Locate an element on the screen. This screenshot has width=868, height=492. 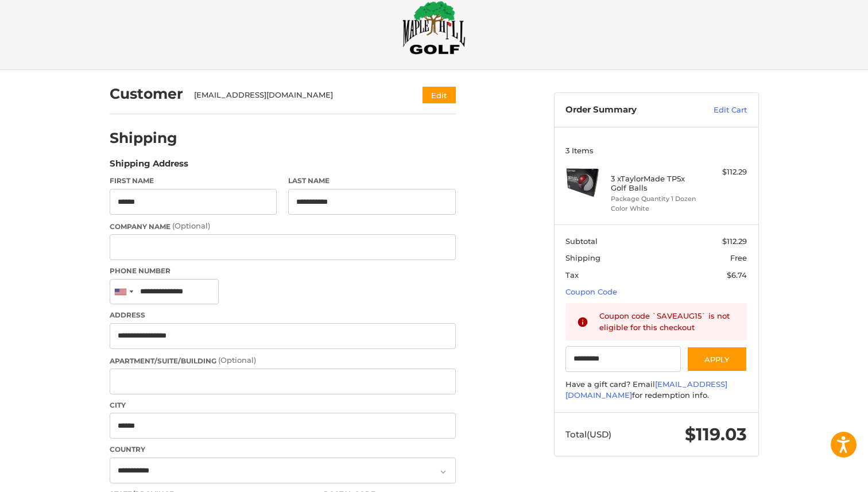
span: $6.74 is located at coordinates (736, 275).